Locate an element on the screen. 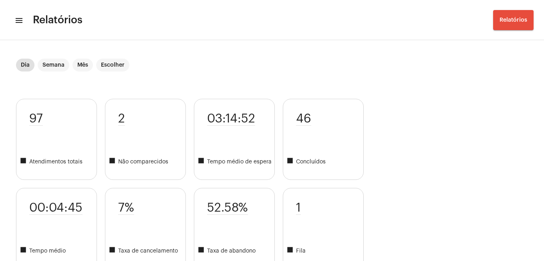 This screenshot has width=544, height=261. span: Tempo médio is located at coordinates (58, 251).